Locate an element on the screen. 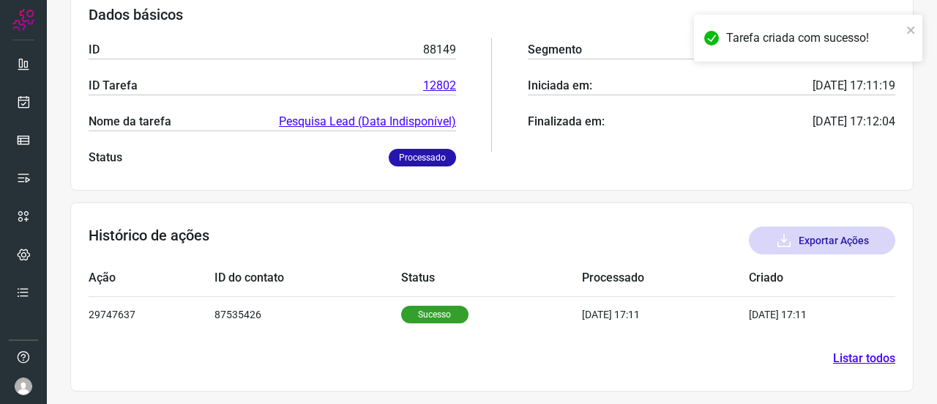 The height and width of the screenshot is (404, 937). td: 87535426 is located at coordinates (308, 313).